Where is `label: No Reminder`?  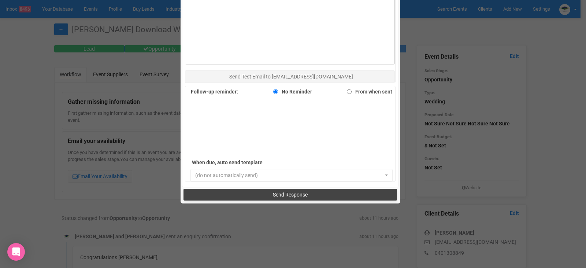 label: No Reminder is located at coordinates (291, 92).